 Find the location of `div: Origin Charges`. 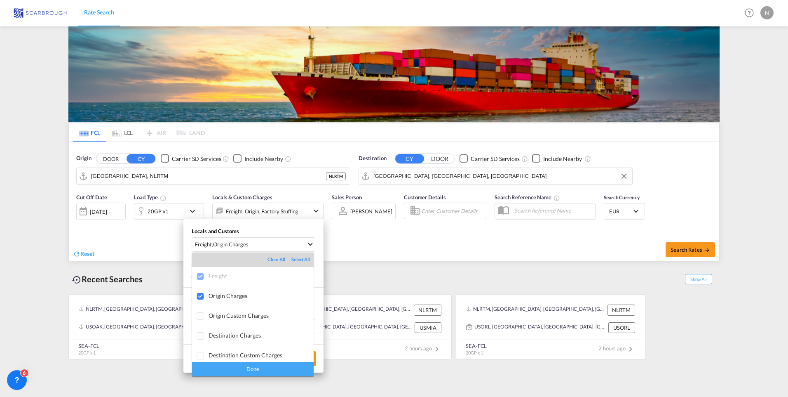

div: Origin Charges is located at coordinates (261, 295).